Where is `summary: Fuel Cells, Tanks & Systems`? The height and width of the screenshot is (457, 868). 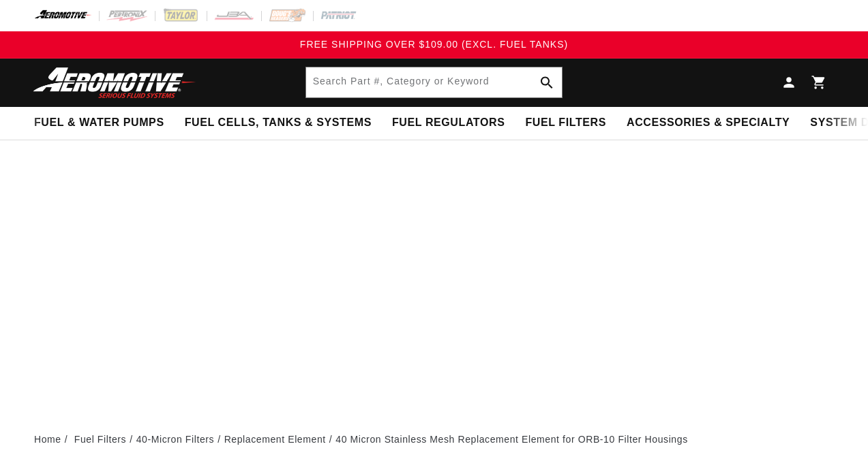 summary: Fuel Cells, Tanks & Systems is located at coordinates (278, 123).